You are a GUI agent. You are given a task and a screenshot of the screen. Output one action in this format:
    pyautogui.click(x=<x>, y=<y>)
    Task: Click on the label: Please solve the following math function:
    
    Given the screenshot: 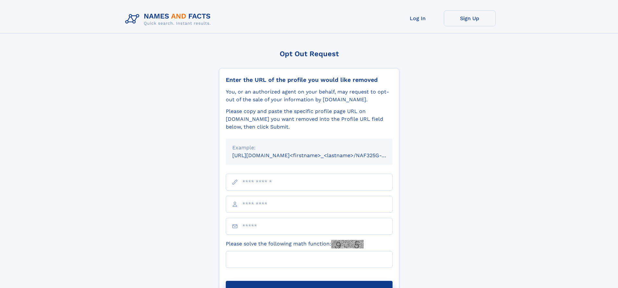 What is the action you would take?
    pyautogui.click(x=294, y=244)
    